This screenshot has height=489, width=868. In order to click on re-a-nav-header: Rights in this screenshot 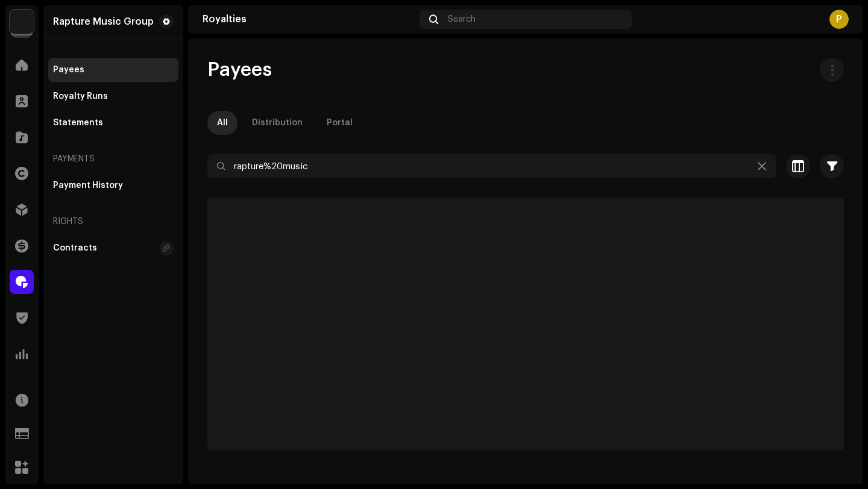, I will do `click(113, 222)`.